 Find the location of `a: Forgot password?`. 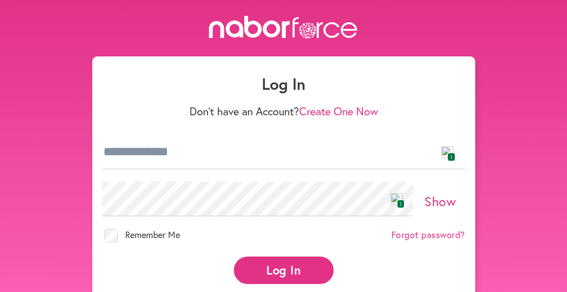

a: Forgot password? is located at coordinates (429, 235).